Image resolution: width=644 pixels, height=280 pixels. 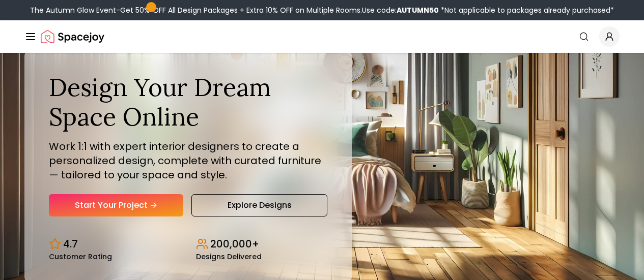 I want to click on div: The Autumn Glow Event-Get 50% OFF All Design Packages + Extra 10% OFF on Multiple Rooms., so click(x=322, y=10).